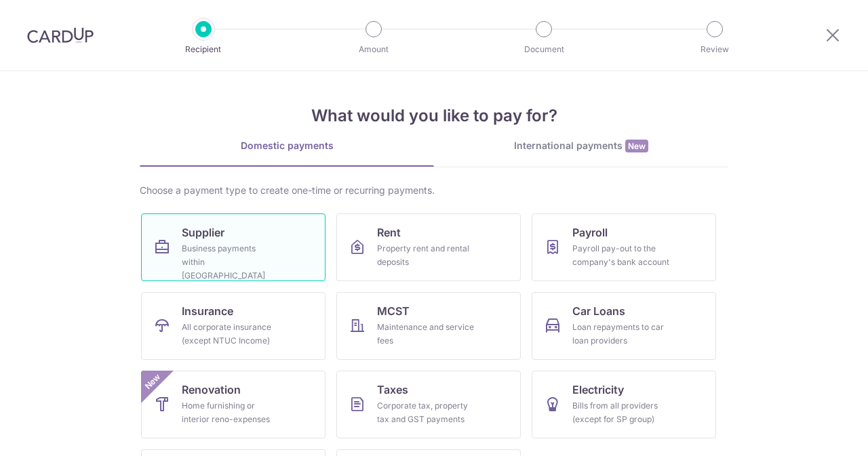 This screenshot has height=456, width=868. Describe the element at coordinates (544, 49) in the screenshot. I see `p: Document` at that location.